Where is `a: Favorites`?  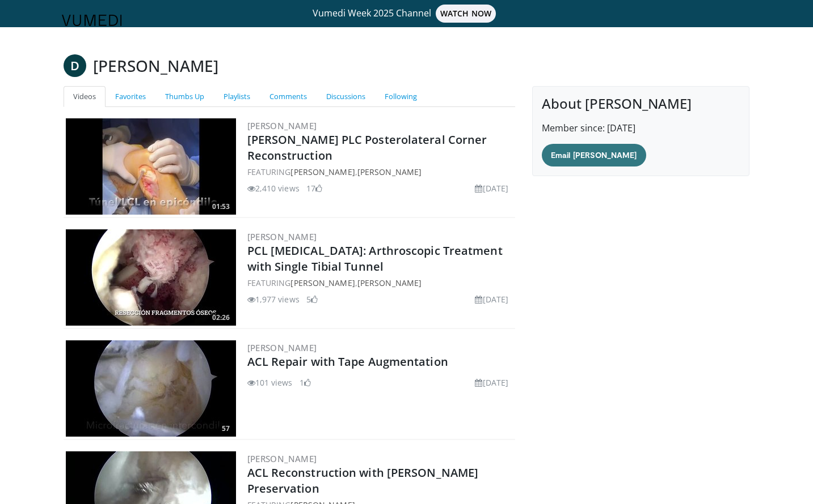
a: Favorites is located at coordinates (131, 96).